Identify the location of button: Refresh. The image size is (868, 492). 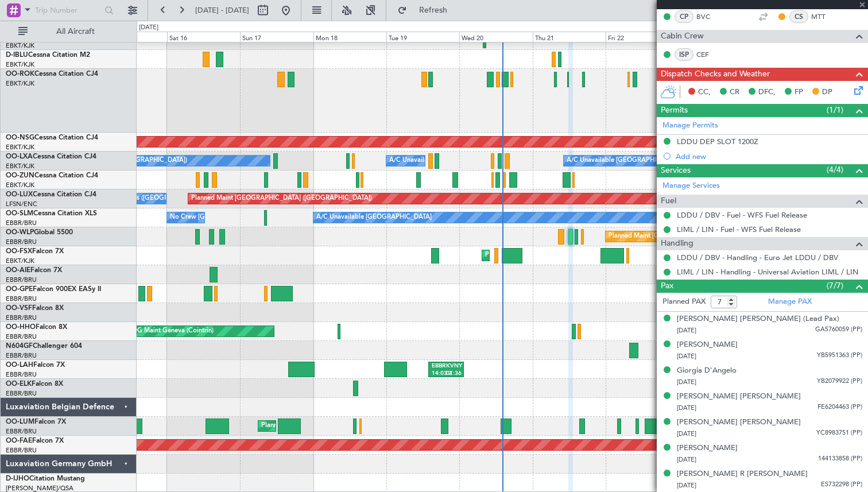
(426, 11).